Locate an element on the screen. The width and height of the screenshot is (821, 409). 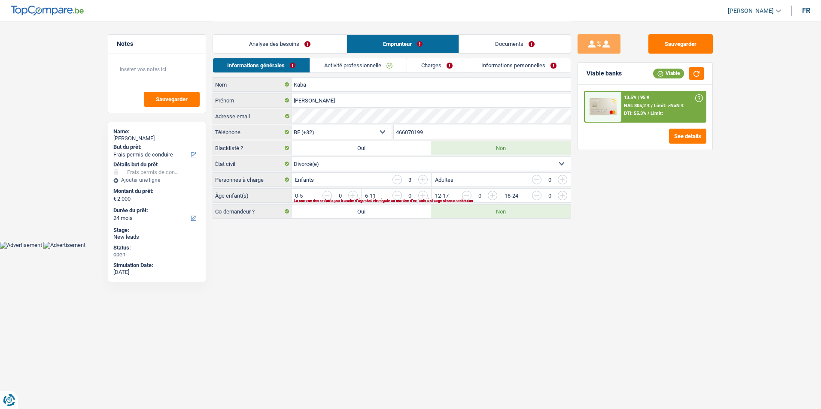
div: Simulation Date: is located at coordinates (157, 266).